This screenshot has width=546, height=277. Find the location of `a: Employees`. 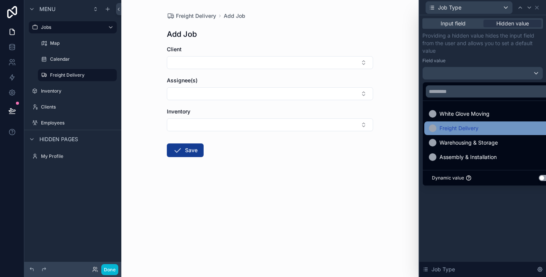

a: Employees is located at coordinates (73, 123).